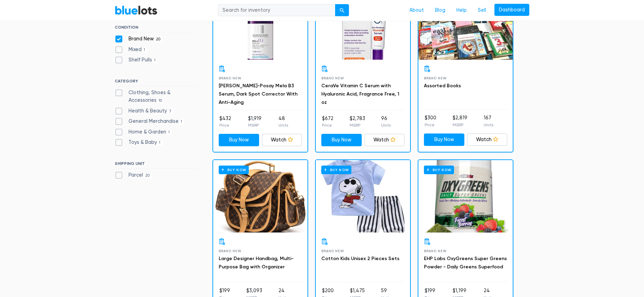  Describe the element at coordinates (360, 94) in the screenshot. I see `a: CeraVe Vitamin C Serum with Hyaluronic Acid, Fragrance Free, 1 oz` at that location.